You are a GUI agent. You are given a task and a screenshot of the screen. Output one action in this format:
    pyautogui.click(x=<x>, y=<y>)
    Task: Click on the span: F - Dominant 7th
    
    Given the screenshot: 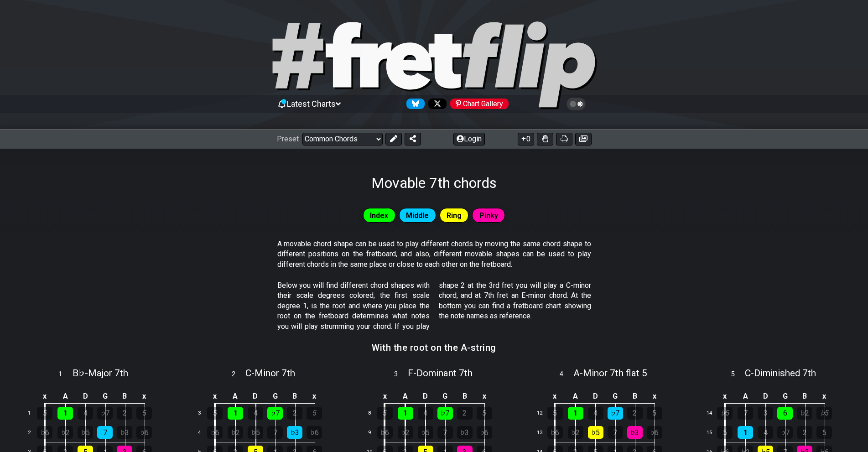 What is the action you would take?
    pyautogui.click(x=440, y=373)
    